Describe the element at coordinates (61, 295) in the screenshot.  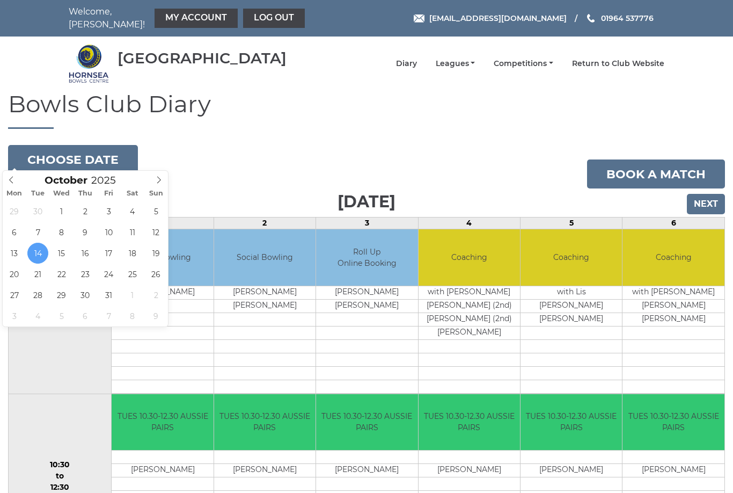
I see `span: October 29, 2025` at that location.